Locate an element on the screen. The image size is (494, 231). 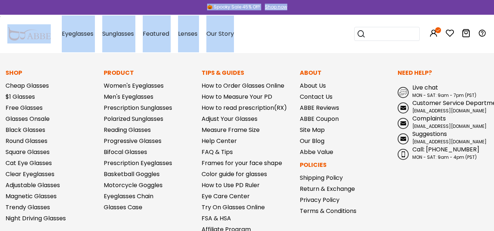
span: Sunglasses is located at coordinates (118, 33).